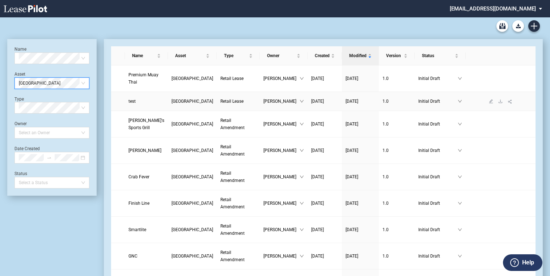  I want to click on th: Type, so click(238, 56).